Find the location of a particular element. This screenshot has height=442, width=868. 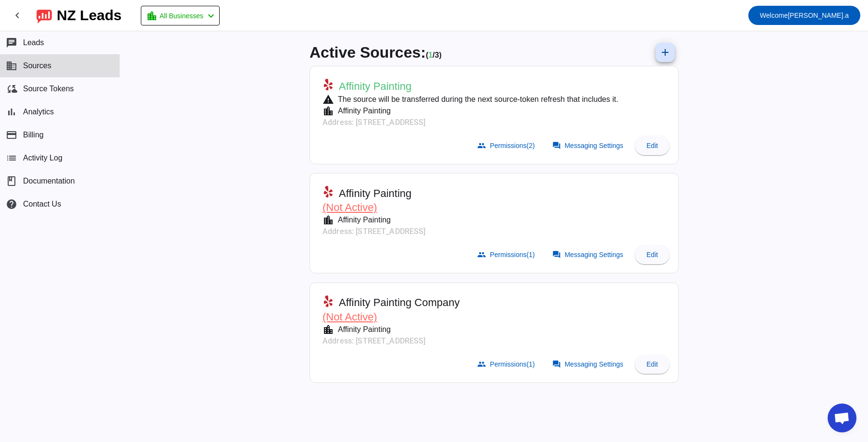

span: Sources is located at coordinates (37, 66).